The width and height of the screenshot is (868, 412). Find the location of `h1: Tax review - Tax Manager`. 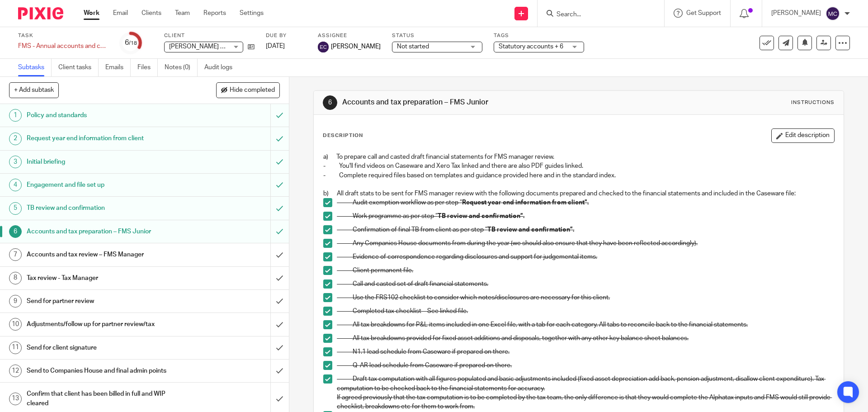

h1: Tax review - Tax Manager is located at coordinates (105, 278).